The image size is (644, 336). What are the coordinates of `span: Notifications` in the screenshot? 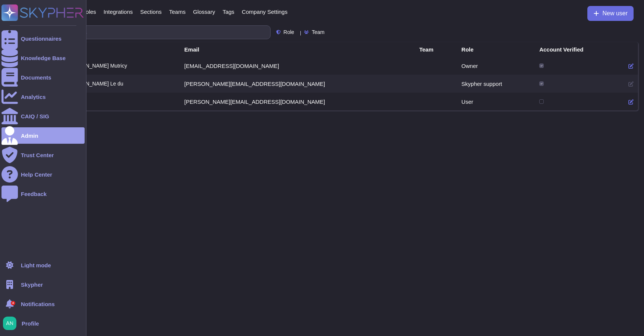 It's located at (38, 304).